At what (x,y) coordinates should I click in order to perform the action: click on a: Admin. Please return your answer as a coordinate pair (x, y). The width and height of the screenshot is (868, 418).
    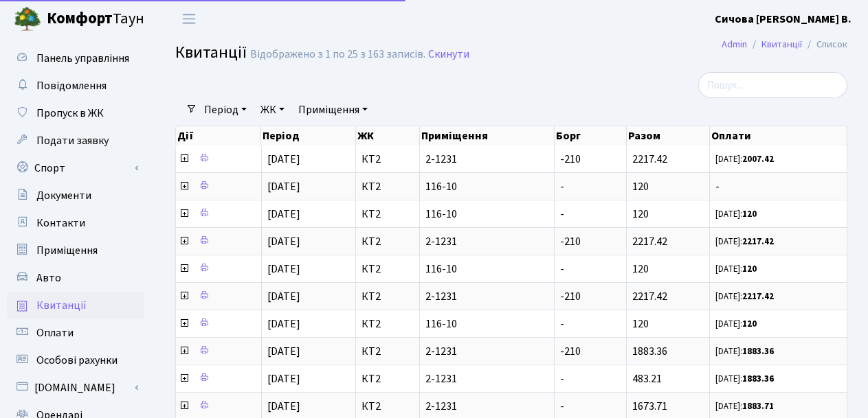
    Looking at the image, I should click on (734, 44).